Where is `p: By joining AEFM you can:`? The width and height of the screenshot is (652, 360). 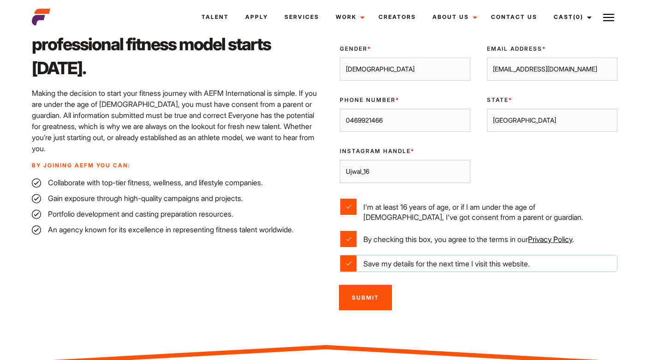 p: By joining AEFM you can: is located at coordinates (176, 166).